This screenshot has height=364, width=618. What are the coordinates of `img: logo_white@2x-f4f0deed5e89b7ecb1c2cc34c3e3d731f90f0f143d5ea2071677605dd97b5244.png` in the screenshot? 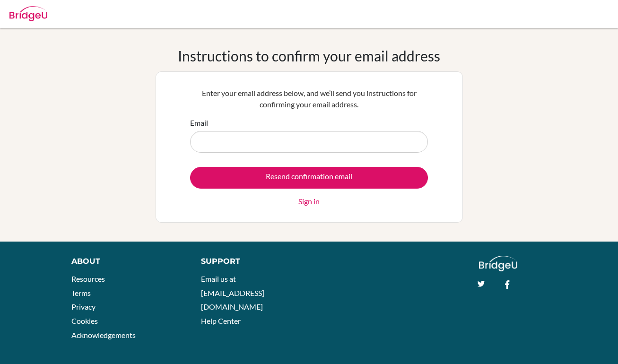 It's located at (498, 263).